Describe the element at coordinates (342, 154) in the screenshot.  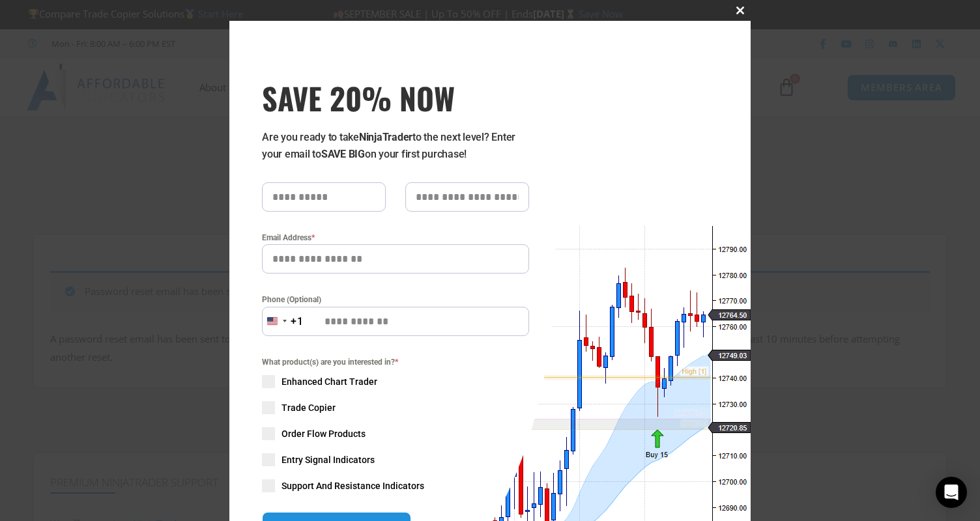
I see `strong: SAVE BIG` at that location.